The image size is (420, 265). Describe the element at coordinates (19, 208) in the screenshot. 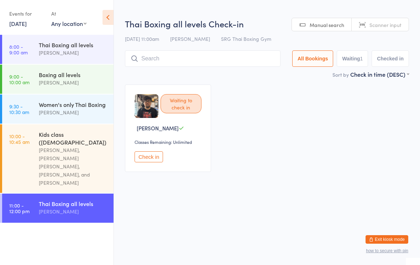

I see `time: 11:00 - 12:00 pm` at that location.